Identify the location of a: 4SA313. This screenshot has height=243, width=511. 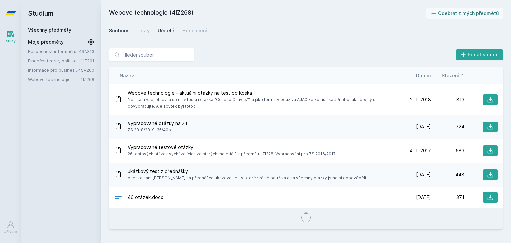
(86, 51).